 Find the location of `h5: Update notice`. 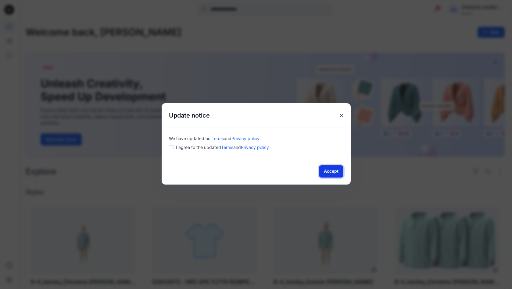

h5: Update notice is located at coordinates (189, 116).